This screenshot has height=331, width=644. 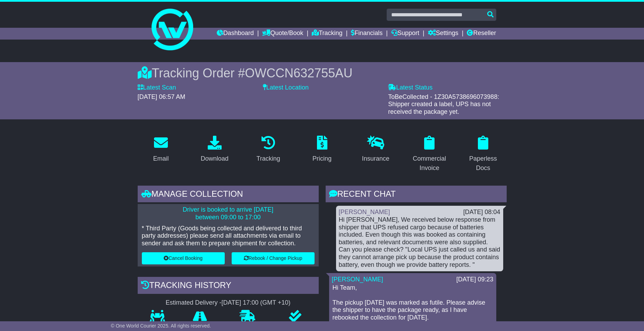 What do you see at coordinates (376, 149) in the screenshot?
I see `a: Insurance` at bounding box center [376, 149].